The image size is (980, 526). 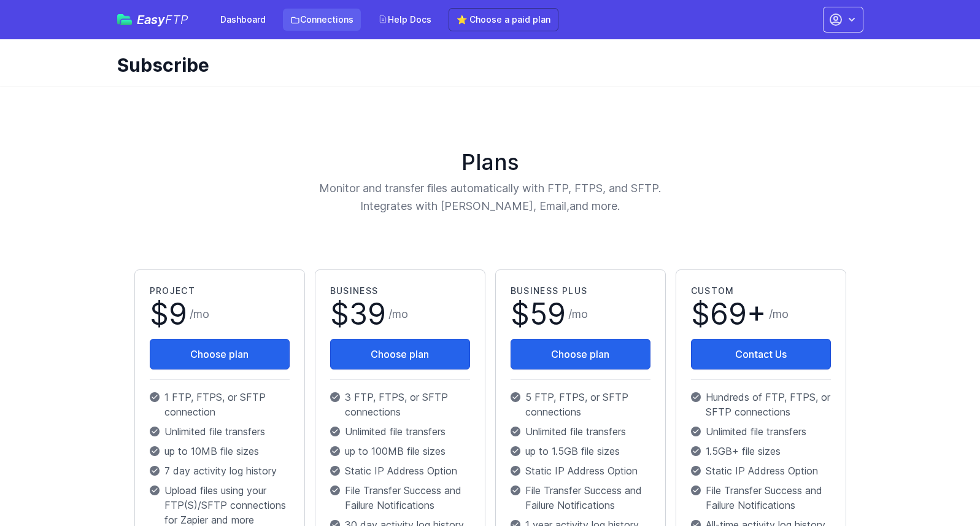 What do you see at coordinates (163, 20) in the screenshot?
I see `span: Easy` at bounding box center [163, 20].